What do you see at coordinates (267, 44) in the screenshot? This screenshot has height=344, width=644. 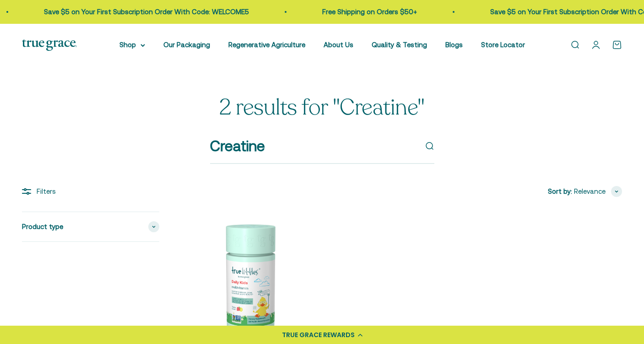 I see `a: Regenerative Agriculture` at bounding box center [267, 44].